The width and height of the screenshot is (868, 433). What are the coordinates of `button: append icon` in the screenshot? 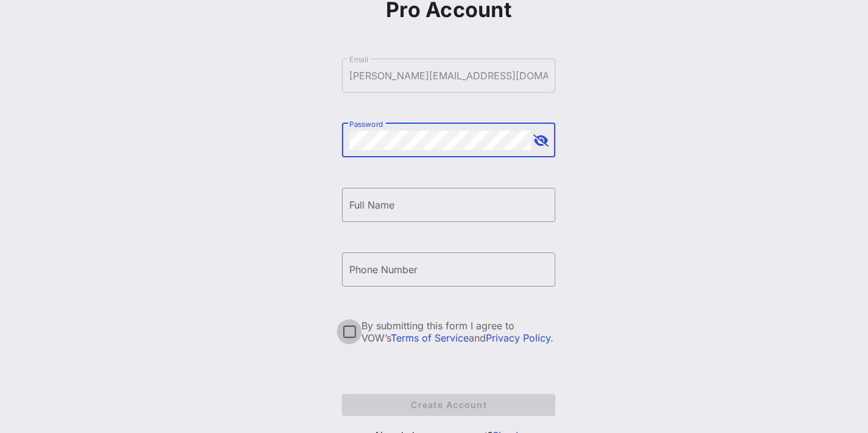 It's located at (541, 141).